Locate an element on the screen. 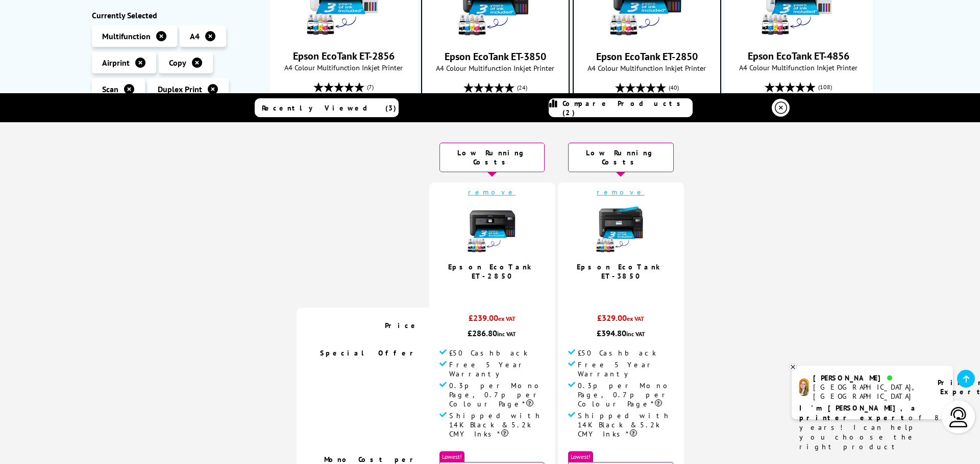 The image size is (980, 464). div: Currently Selected is located at coordinates (176, 15).